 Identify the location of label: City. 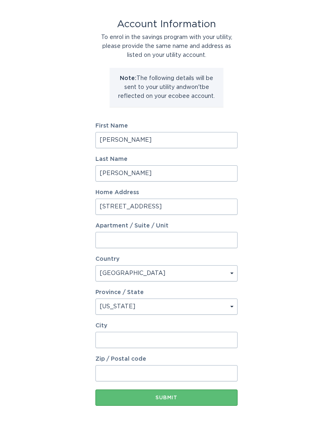
(167, 326).